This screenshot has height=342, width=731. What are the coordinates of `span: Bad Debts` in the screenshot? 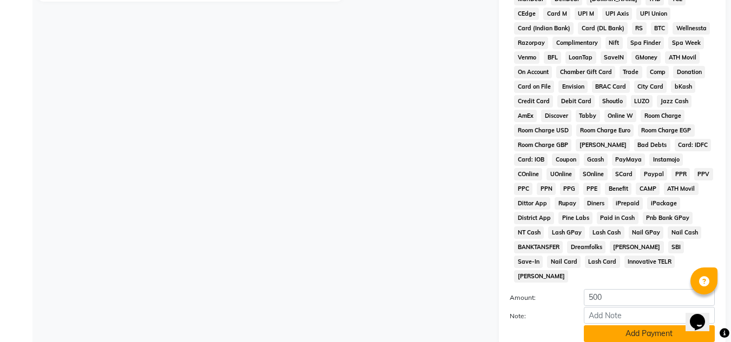 It's located at (652, 145).